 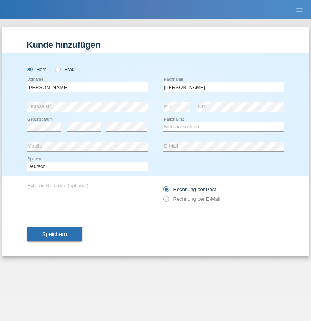 What do you see at coordinates (156, 45) in the screenshot?
I see `h1: Kunde hinzufügen` at bounding box center [156, 45].